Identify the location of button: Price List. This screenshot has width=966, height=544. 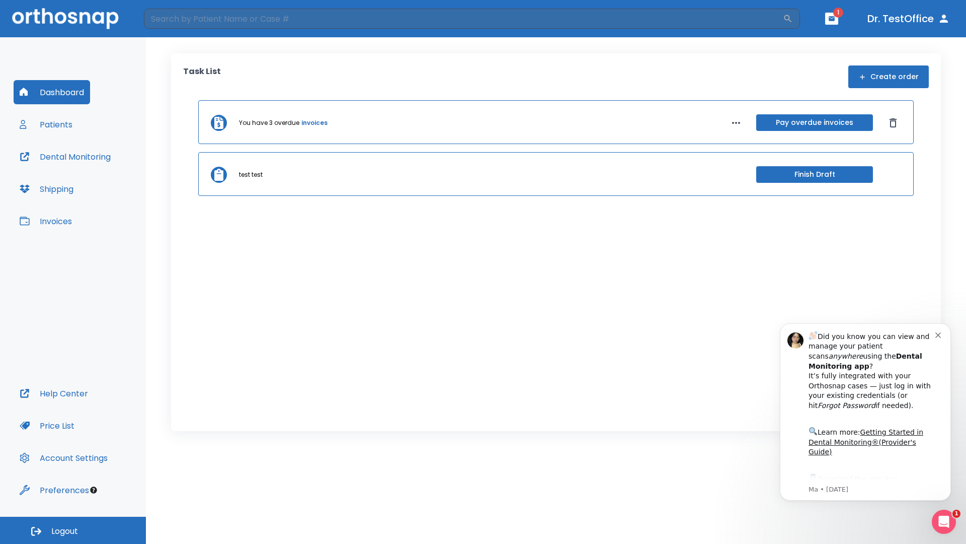
(47, 425).